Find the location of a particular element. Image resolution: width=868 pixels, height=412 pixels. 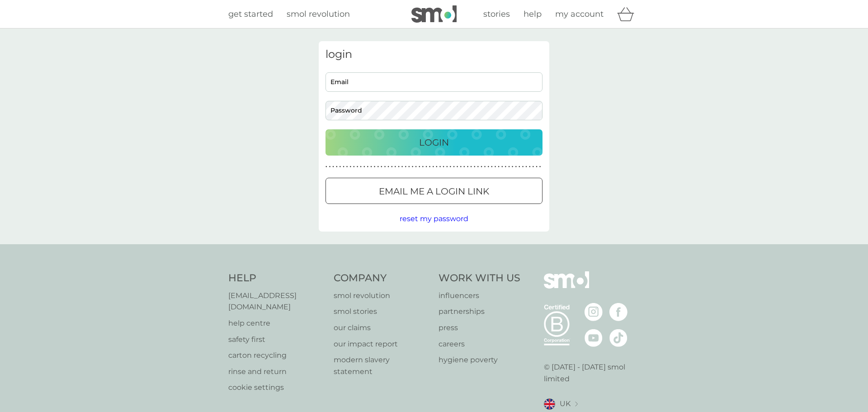

p: hygiene poverty is located at coordinates (480, 360).